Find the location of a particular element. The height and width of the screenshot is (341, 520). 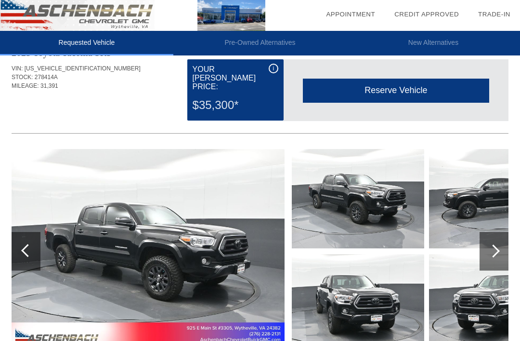

li: New Alternatives is located at coordinates (434, 43).